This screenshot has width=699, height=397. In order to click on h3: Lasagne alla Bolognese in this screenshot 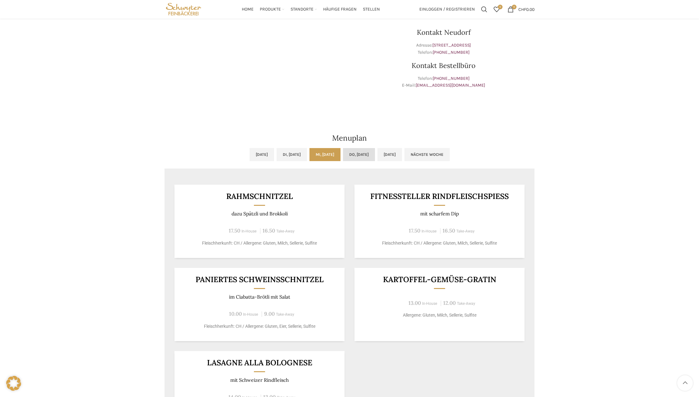, I will do `click(260, 363)`.